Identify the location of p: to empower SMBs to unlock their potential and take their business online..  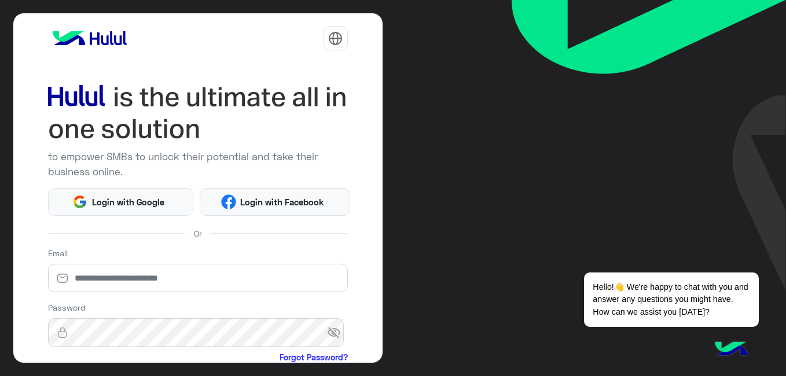
(198, 164).